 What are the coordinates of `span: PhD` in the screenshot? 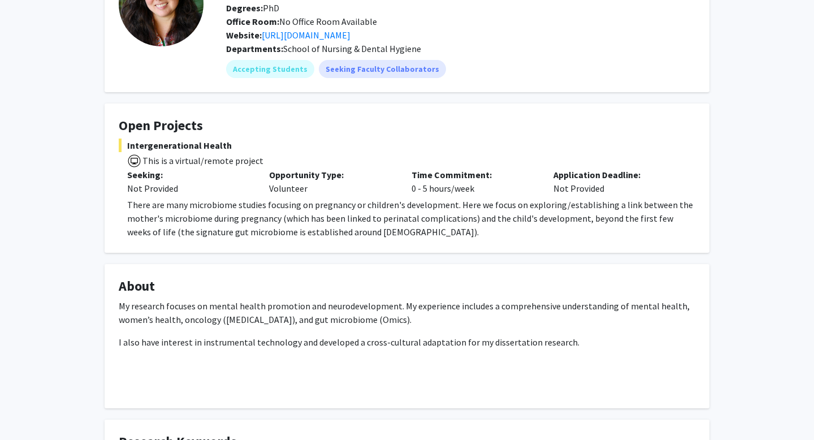 It's located at (253, 8).